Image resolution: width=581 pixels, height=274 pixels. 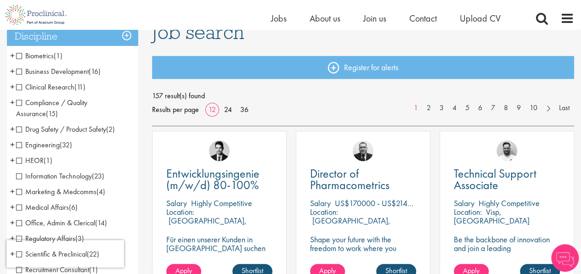 What do you see at coordinates (80, 87) in the screenshot?
I see `span: (11)` at bounding box center [80, 87].